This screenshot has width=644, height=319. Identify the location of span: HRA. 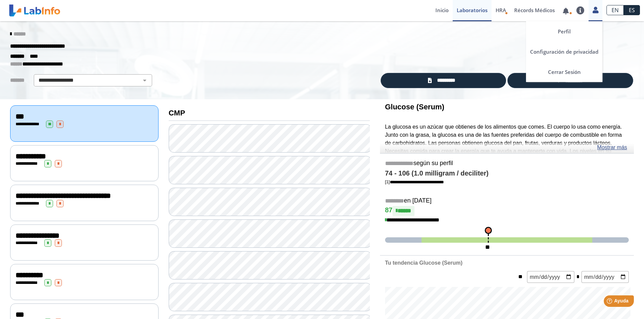
(500, 10).